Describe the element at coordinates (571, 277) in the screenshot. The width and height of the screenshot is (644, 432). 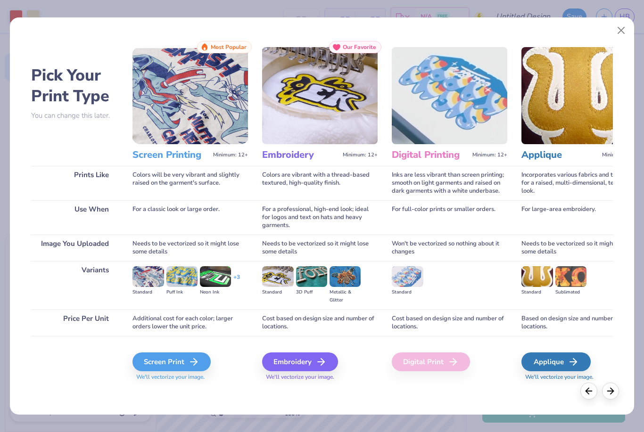
I see `img: Sublimated` at that location.